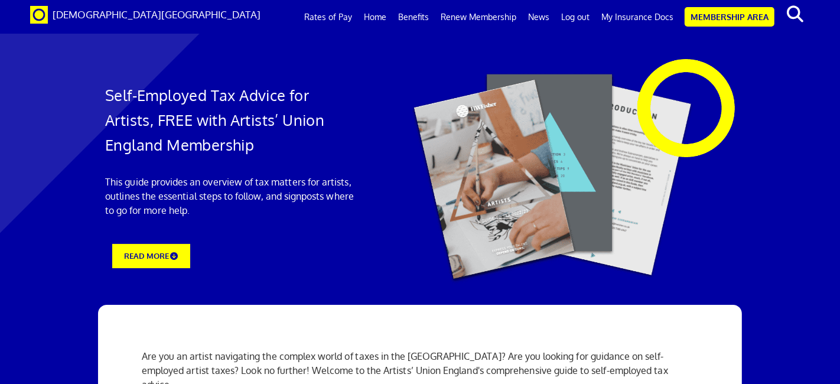  I want to click on a: READ MORE, so click(151, 256).